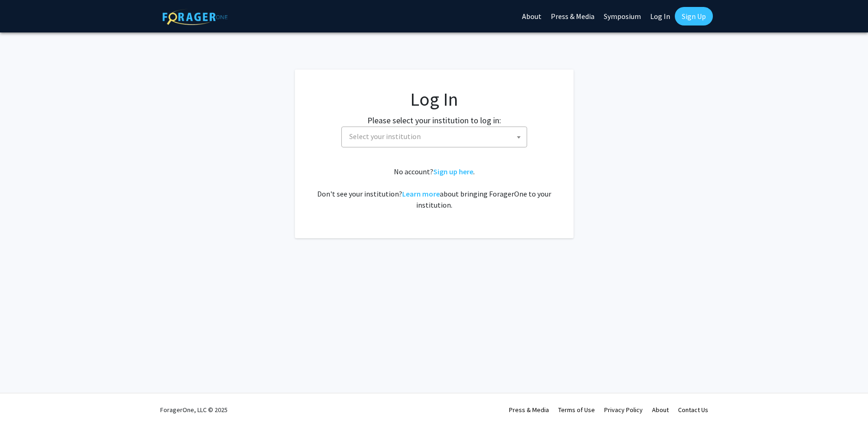 This screenshot has height=426, width=868. I want to click on a: Press & Media, so click(529, 410).